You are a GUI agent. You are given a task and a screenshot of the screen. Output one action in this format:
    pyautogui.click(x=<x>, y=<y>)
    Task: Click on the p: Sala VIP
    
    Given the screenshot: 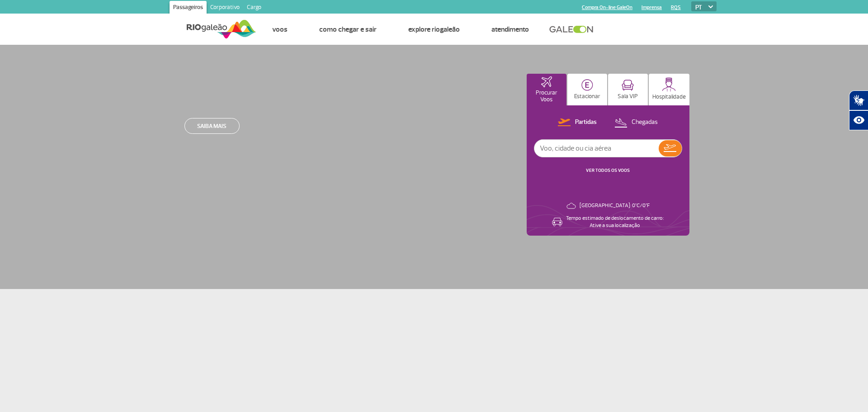 What is the action you would take?
    pyautogui.click(x=628, y=96)
    